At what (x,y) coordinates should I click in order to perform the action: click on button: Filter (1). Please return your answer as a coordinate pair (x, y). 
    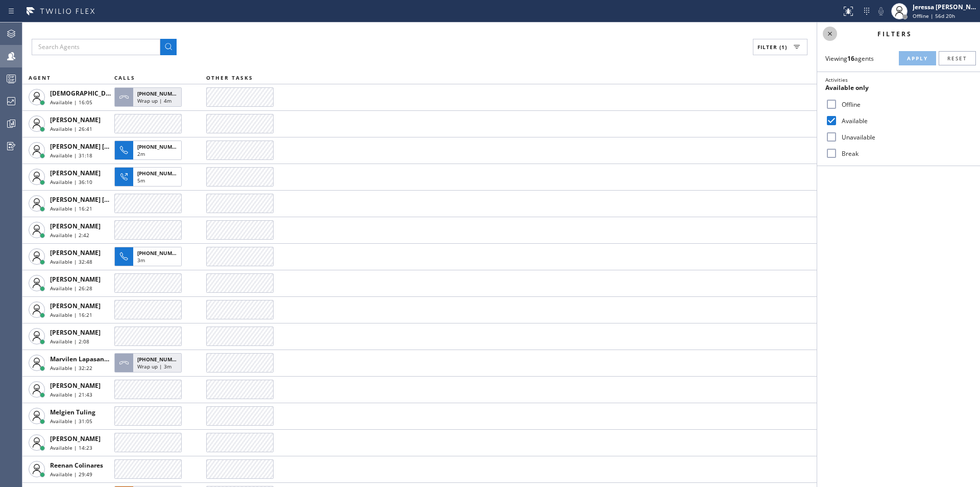
    Looking at the image, I should click on (780, 47).